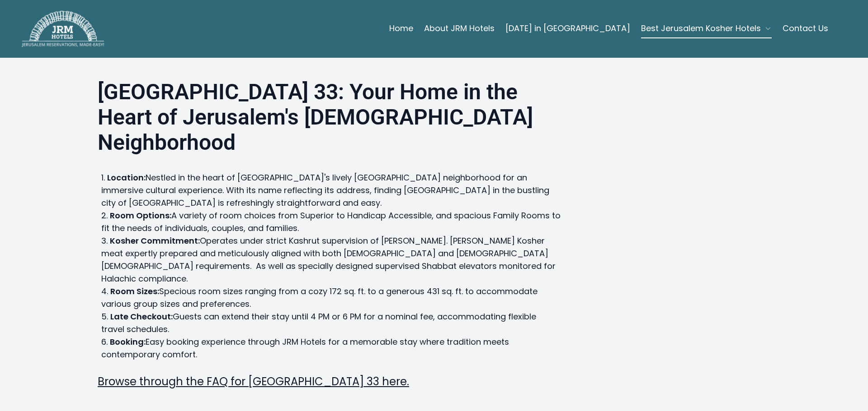 The height and width of the screenshot is (411, 868). What do you see at coordinates (331, 222) in the screenshot?
I see `li: A variety of room choices from Superior to Handicap Accessible, and spacious Family Rooms to fit ...` at bounding box center [331, 222].